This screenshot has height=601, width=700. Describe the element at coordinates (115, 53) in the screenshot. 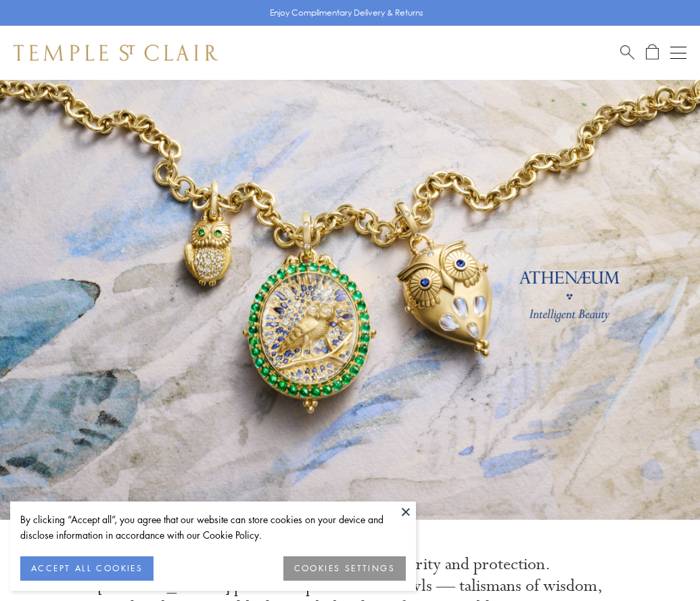

I see `img: Temple St. Clair` at that location.